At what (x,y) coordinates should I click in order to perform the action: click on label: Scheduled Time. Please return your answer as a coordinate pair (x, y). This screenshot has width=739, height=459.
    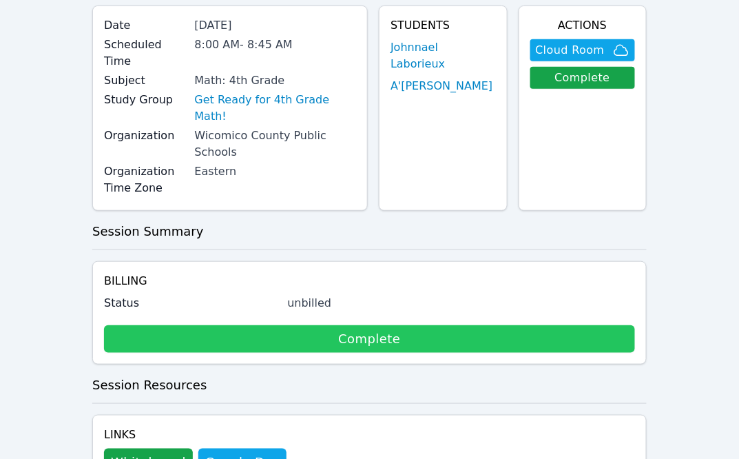
    Looking at the image, I should click on (145, 53).